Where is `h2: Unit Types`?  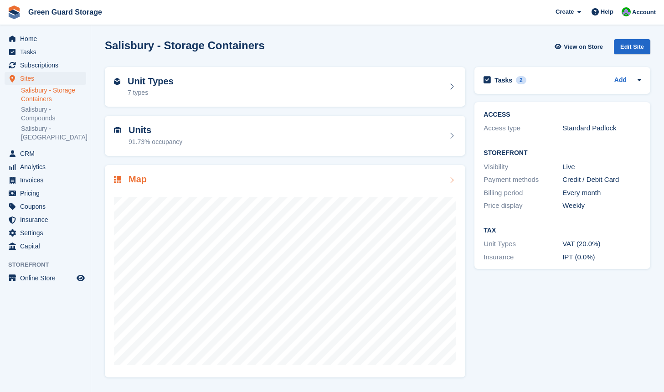 h2: Unit Types is located at coordinates (150, 81).